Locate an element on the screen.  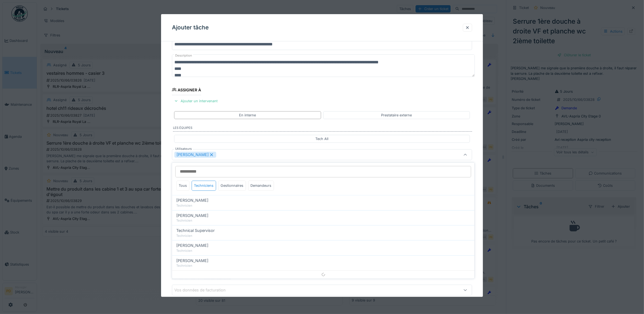
label: Utilisateurs is located at coordinates (183, 148).